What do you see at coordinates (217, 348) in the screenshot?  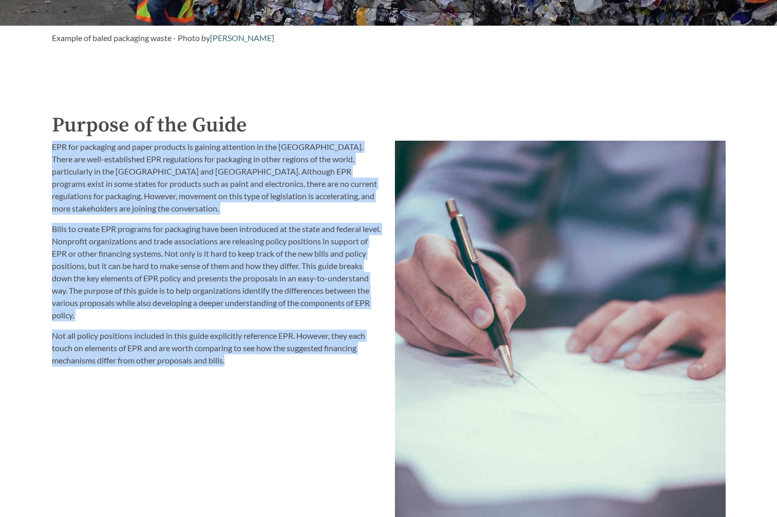 I see `p: Not all policy positions included in this guide explicitly reference EPR. However, they each touc...` at bounding box center [217, 348].